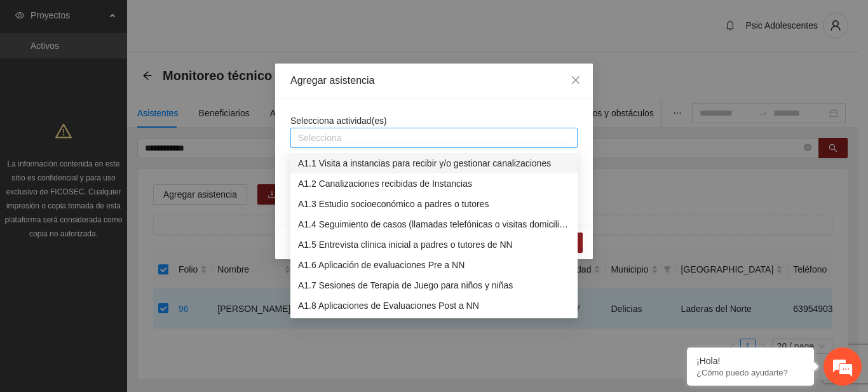  Describe the element at coordinates (434, 81) in the screenshot. I see `div: Agregar asistencia` at that location.